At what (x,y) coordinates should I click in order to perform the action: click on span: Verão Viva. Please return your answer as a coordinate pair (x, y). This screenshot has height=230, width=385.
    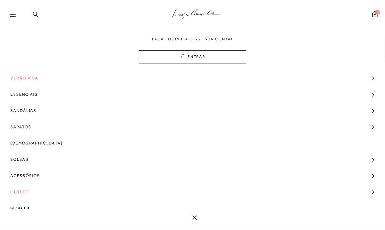
    Looking at the image, I should click on (24, 78).